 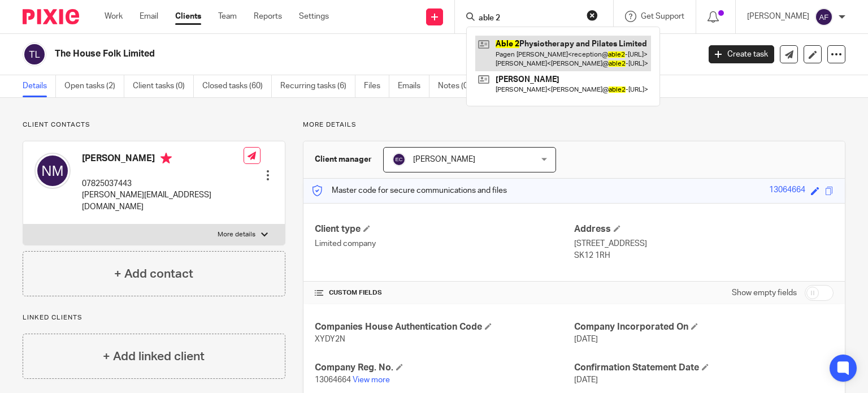 What do you see at coordinates (318, 86) in the screenshot?
I see `a: Recurring tasks (6)` at bounding box center [318, 86].